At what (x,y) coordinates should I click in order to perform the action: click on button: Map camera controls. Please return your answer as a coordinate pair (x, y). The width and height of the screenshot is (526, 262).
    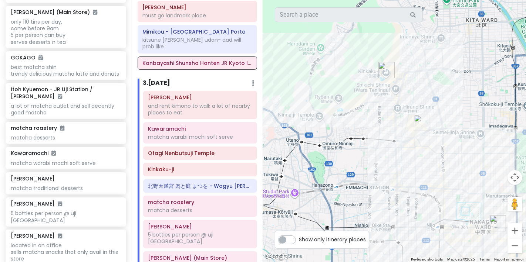
    Looking at the image, I should click on (514, 178).